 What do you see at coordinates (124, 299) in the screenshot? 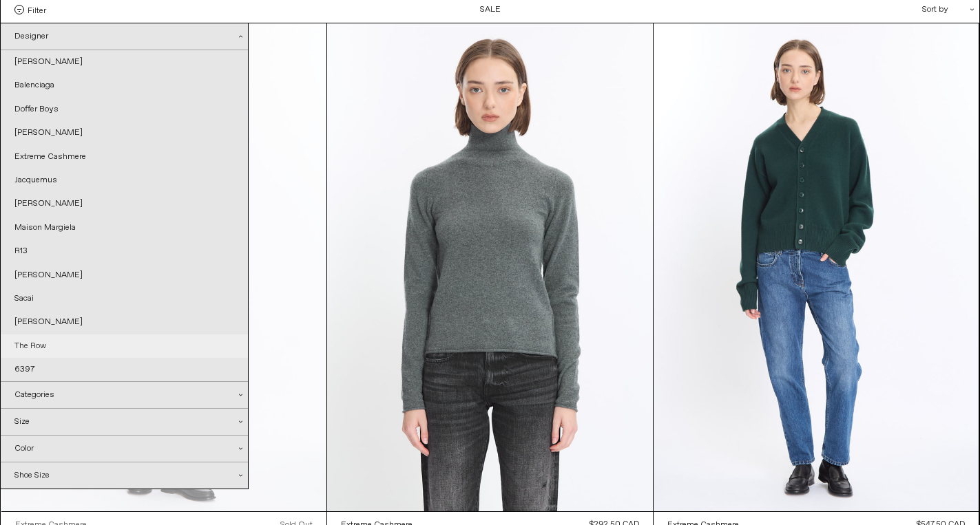
I see `a: Sacai` at bounding box center [124, 299].